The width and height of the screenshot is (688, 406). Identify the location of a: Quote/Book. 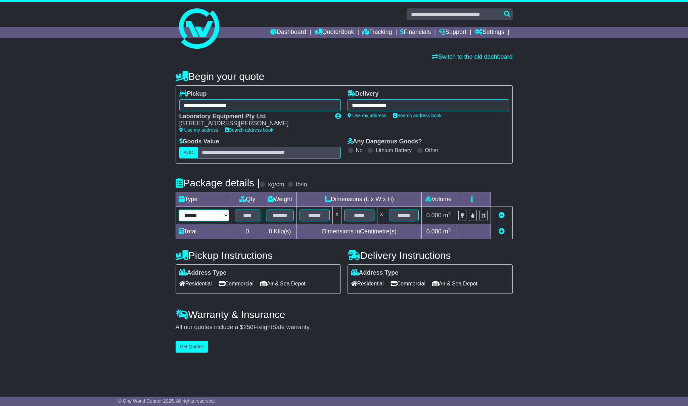
(334, 33).